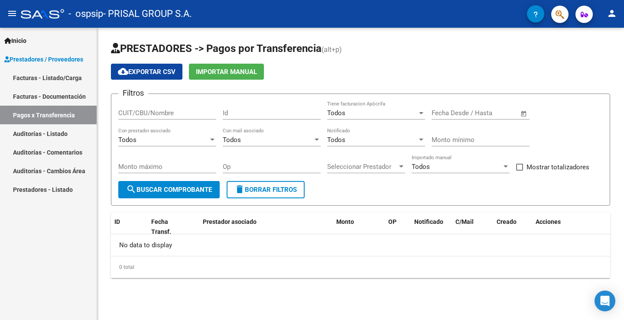  What do you see at coordinates (129, 227) in the screenshot?
I see `datatable-header-cell: ID` at bounding box center [129, 227].